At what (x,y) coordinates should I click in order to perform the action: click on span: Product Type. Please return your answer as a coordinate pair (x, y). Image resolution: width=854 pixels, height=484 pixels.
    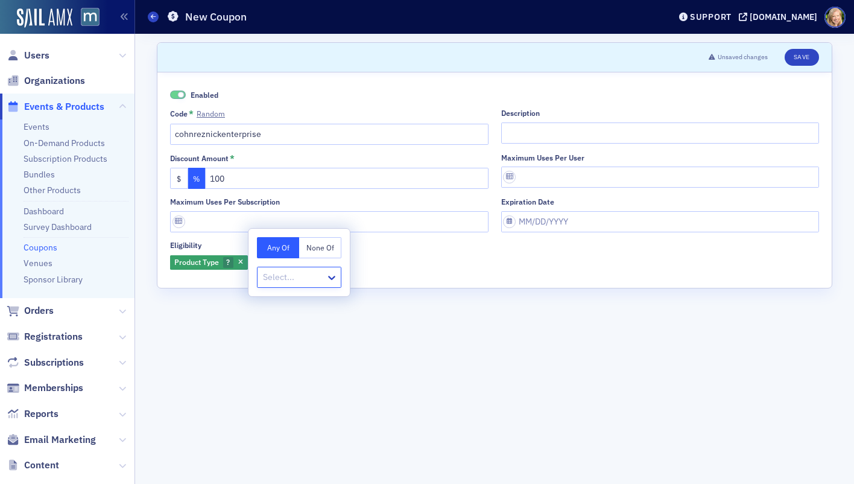
    Looking at the image, I should click on (197, 262).